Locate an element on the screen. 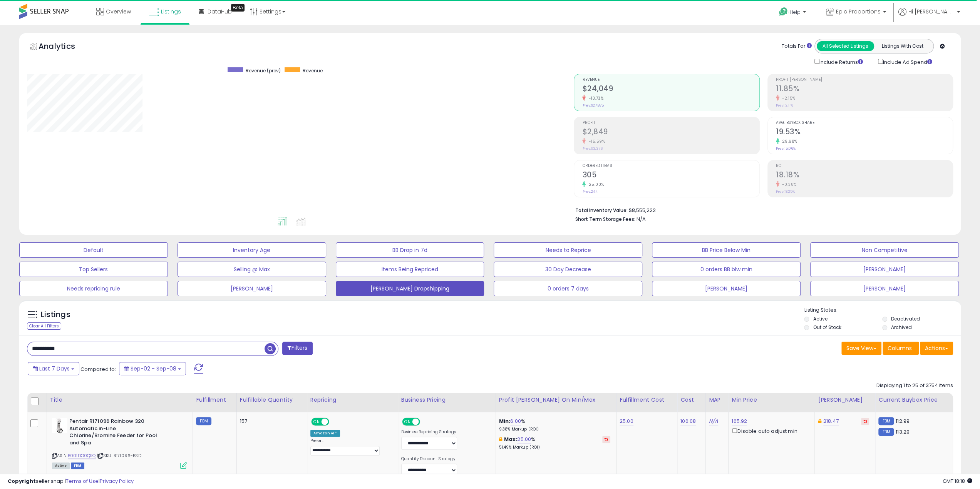 The image size is (980, 489). div: Include Returns is located at coordinates (841, 61).